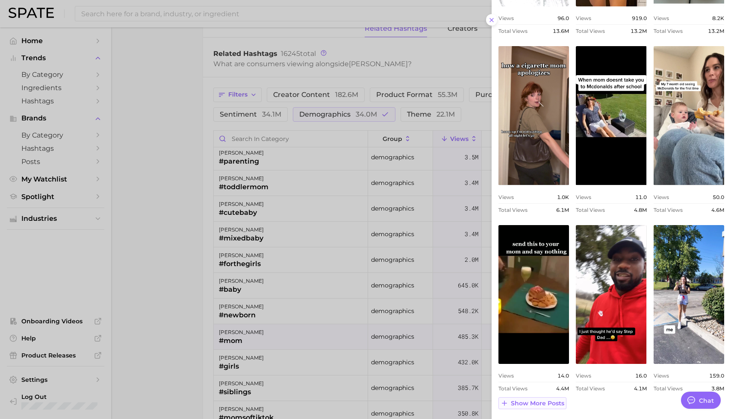 This screenshot has width=731, height=419. What do you see at coordinates (718, 18) in the screenshot?
I see `span: 8.2k` at bounding box center [718, 18].